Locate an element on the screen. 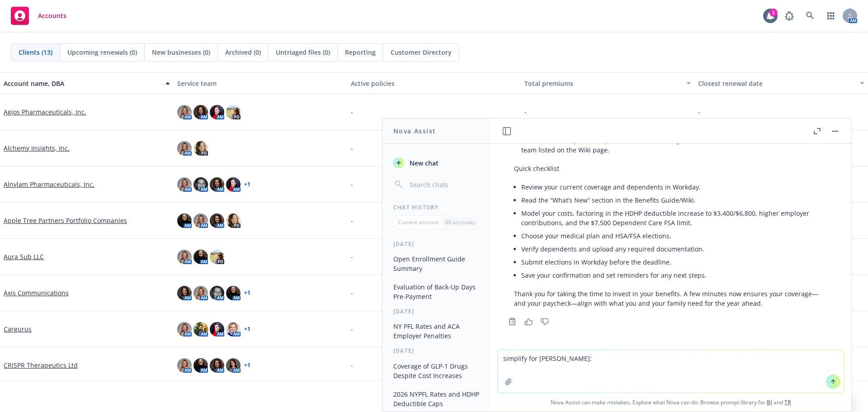 This screenshot has width=868, height=412. span: Accounts is located at coordinates (52, 16).